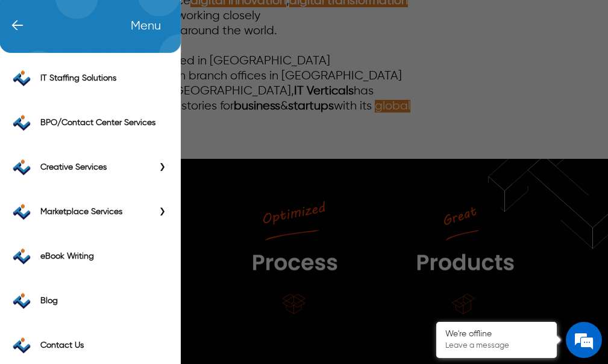 Image resolution: width=608 pixels, height=364 pixels. What do you see at coordinates (90, 346) in the screenshot?
I see `a: Contact Us` at bounding box center [90, 346].